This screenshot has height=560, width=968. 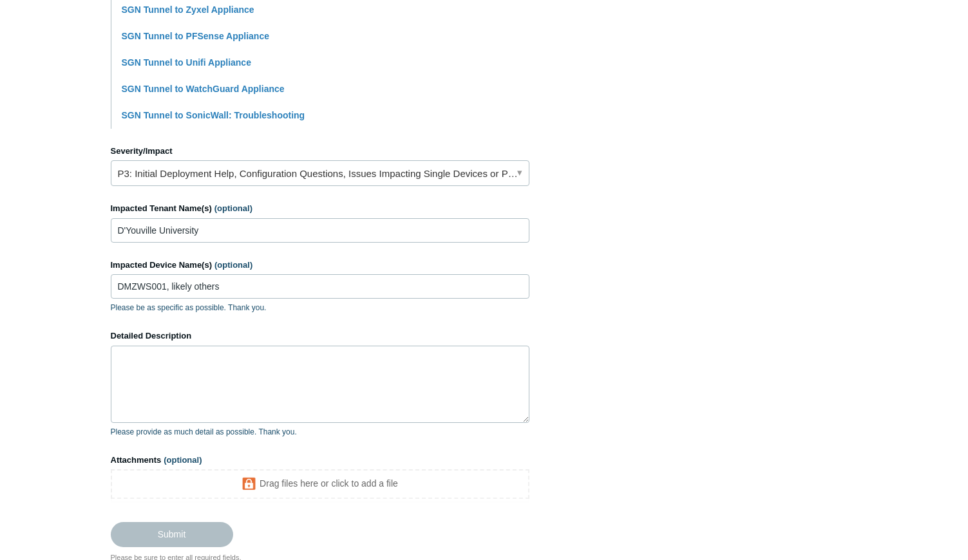 I want to click on a: SGN Tunnel to PFSense Appliance, so click(x=195, y=36).